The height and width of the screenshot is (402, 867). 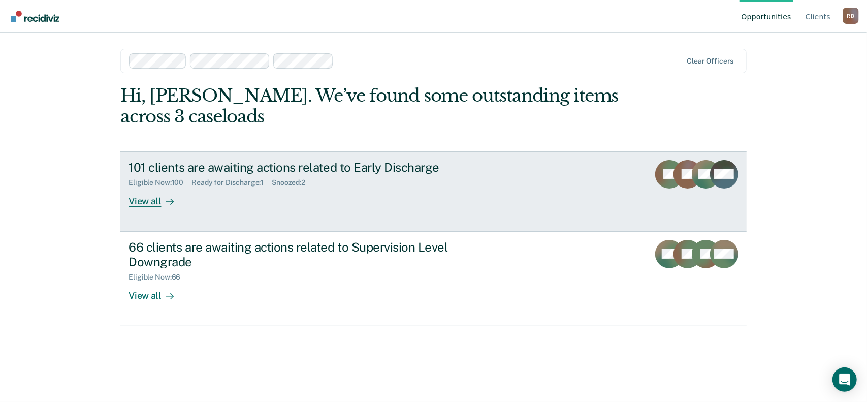 I want to click on div: Snoozed : 2, so click(x=293, y=182).